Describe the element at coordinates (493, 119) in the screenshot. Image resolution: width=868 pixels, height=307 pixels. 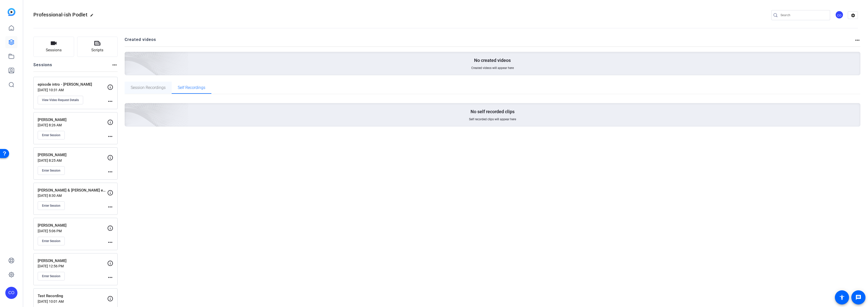
I see `span: Self recorded clips will appear here` at that location.